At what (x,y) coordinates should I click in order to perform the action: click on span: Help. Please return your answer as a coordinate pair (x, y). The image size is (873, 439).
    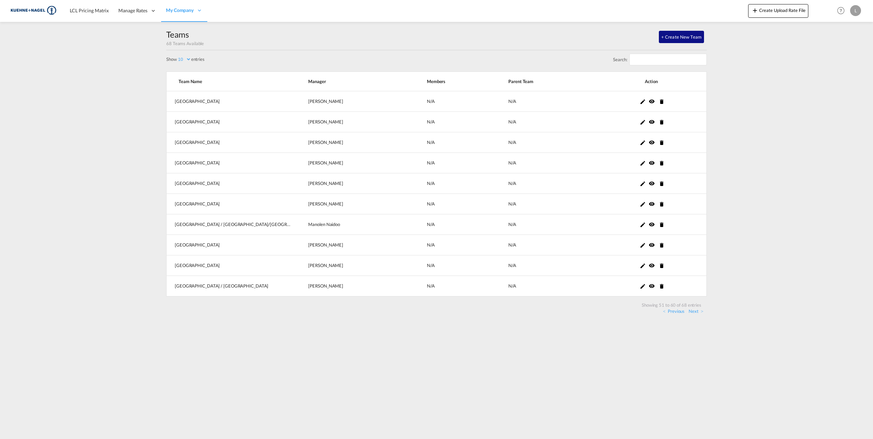
    Looking at the image, I should click on (840, 11).